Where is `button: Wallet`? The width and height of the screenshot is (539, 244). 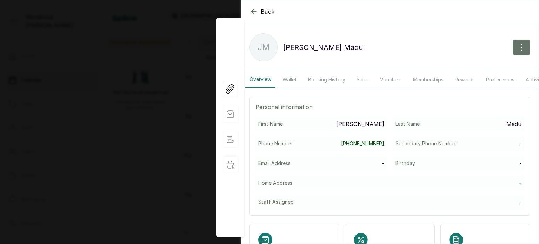
button: Wallet is located at coordinates (290, 80).